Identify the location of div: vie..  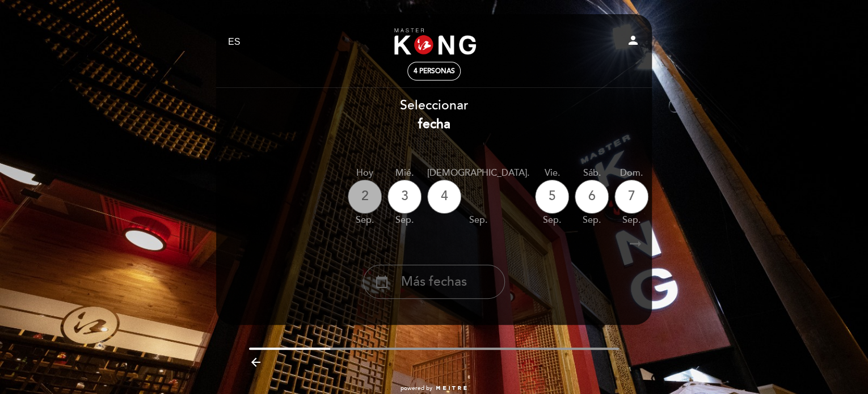
(552, 173).